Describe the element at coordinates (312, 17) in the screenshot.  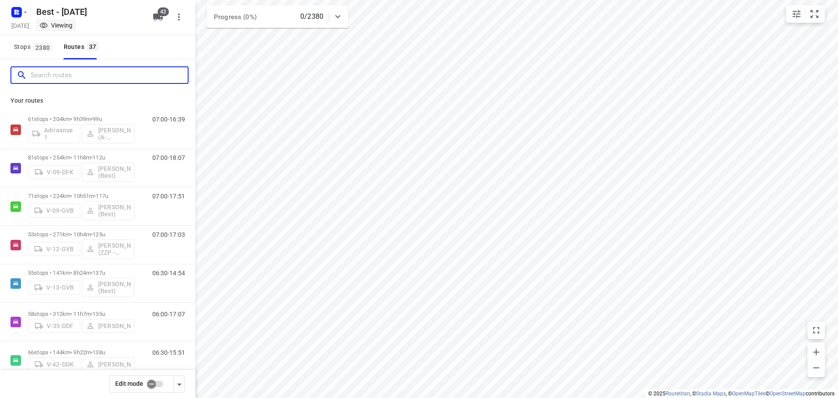
I see `p: 0/2380` at that location.